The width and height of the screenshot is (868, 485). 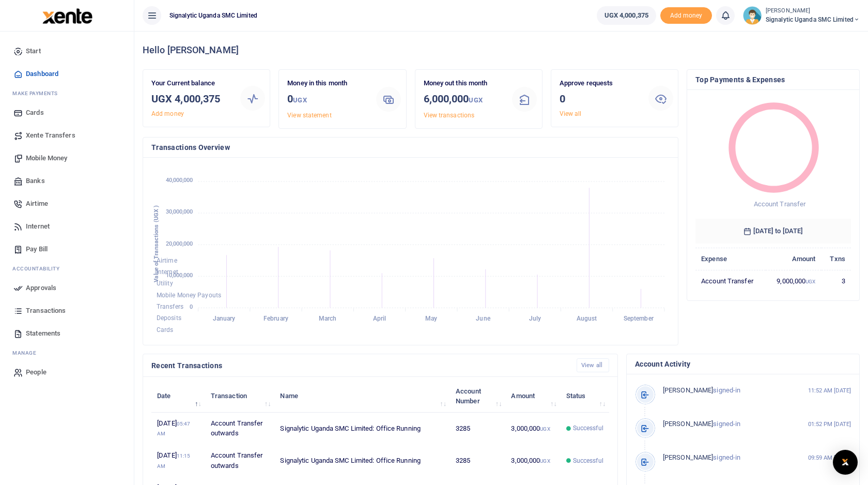 I want to click on tspan: January, so click(x=224, y=319).